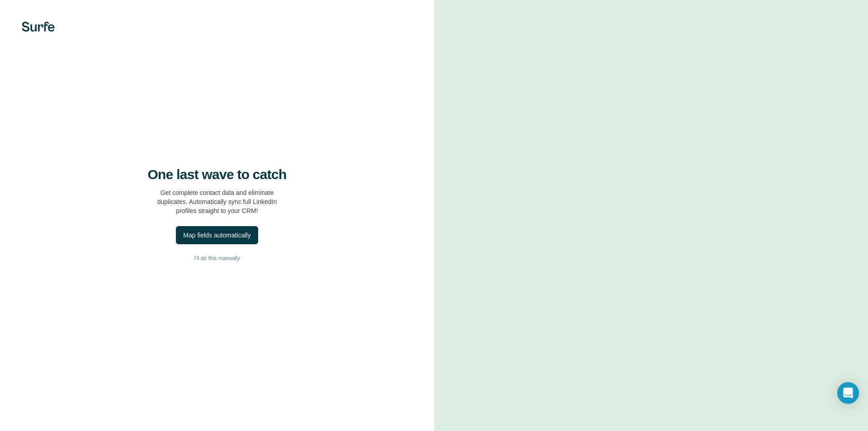 This screenshot has height=431, width=868. I want to click on button: I’ll do this manually, so click(217, 258).